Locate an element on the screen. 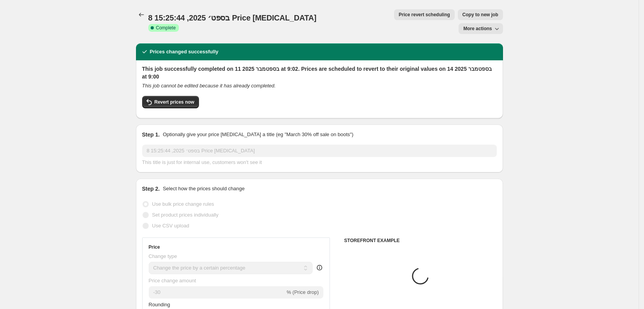 The image size is (644, 309). div: help is located at coordinates (320, 268).